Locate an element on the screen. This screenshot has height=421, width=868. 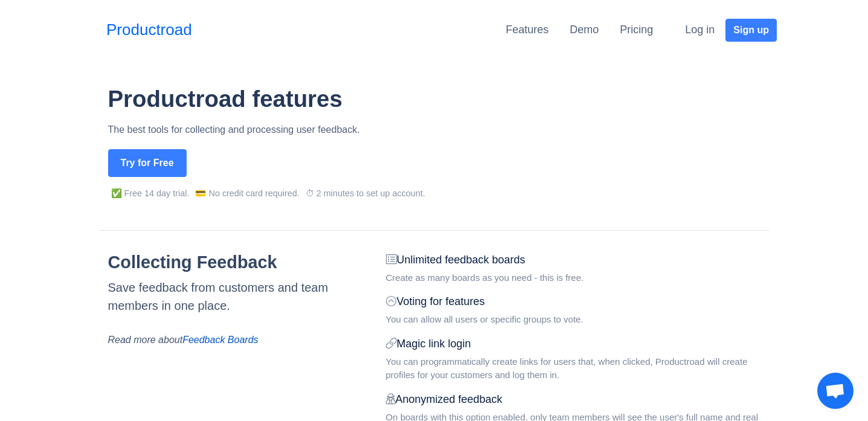
a: Feedback Boards is located at coordinates (220, 339).